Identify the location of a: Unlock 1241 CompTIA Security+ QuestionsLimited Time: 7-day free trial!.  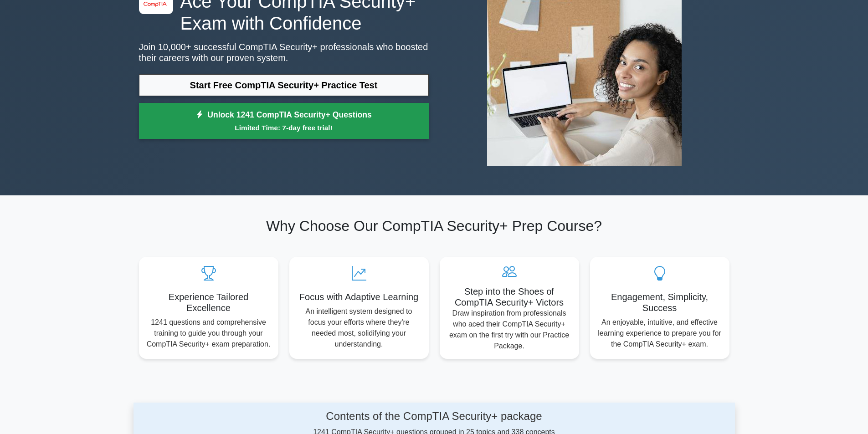
(284, 121).